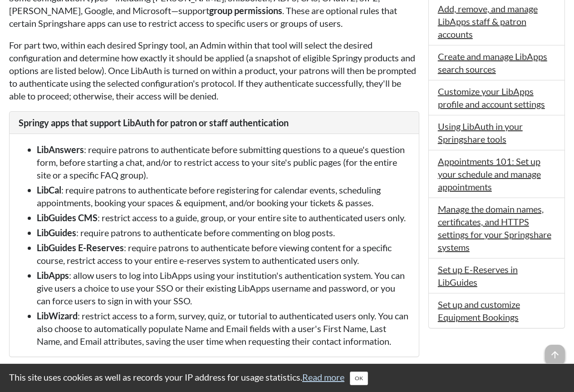 Image resolution: width=574 pixels, height=392 pixels. What do you see at coordinates (491, 98) in the screenshot?
I see `a: Customize your LibApps profile and account settings` at bounding box center [491, 98].